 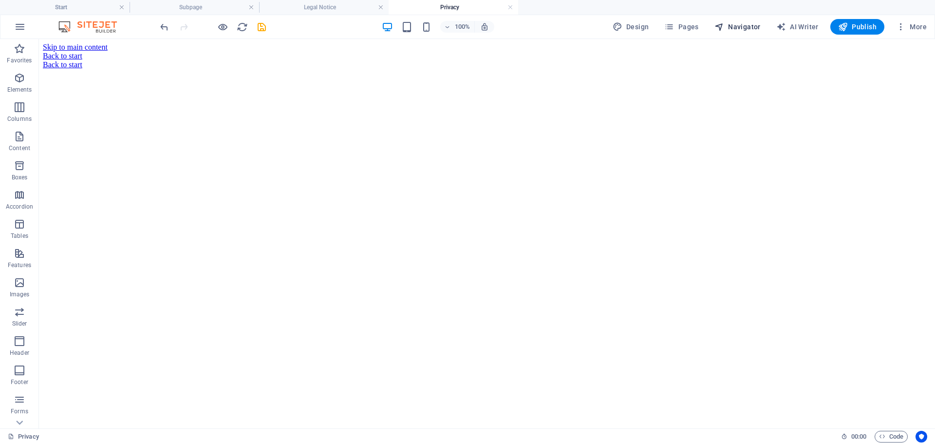 What do you see at coordinates (798, 27) in the screenshot?
I see `span: AI Writer` at bounding box center [798, 27].